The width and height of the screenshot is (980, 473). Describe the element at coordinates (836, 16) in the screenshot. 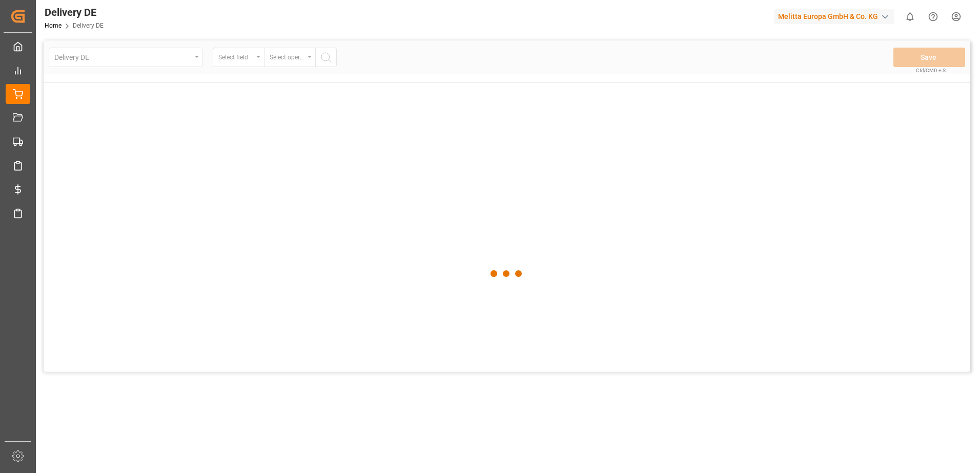

I see `button: Melitta Europa GmbH & Co. KG` at that location.